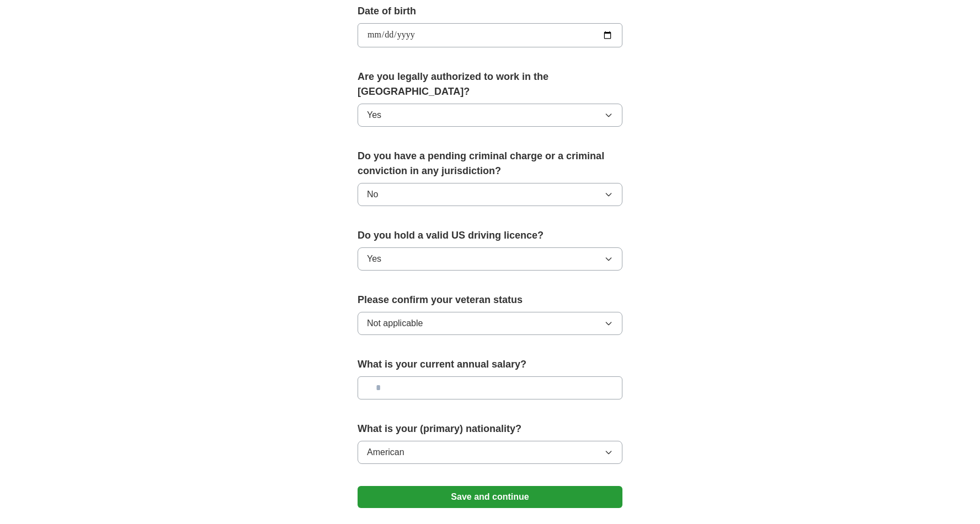 Image resolution: width=980 pixels, height=524 pixels. I want to click on button: No, so click(490, 194).